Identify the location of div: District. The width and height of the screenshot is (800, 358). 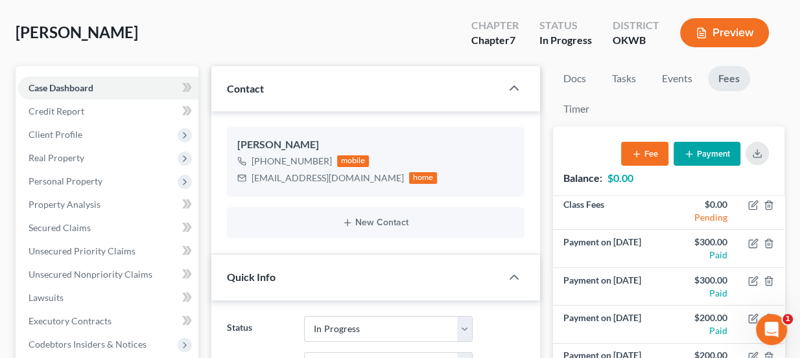
(636, 25).